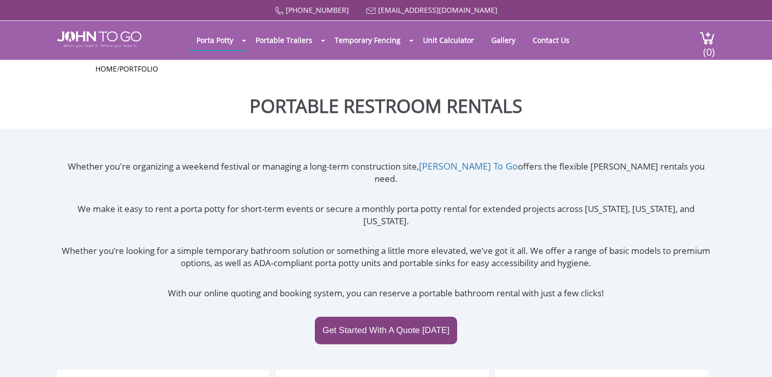 The width and height of the screenshot is (772, 377). What do you see at coordinates (368, 40) in the screenshot?
I see `a: Temporary Fencing` at bounding box center [368, 40].